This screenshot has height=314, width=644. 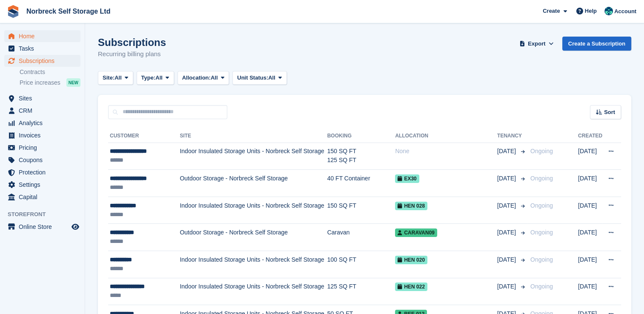 What do you see at coordinates (73, 82) in the screenshot?
I see `div: NEW` at bounding box center [73, 82].